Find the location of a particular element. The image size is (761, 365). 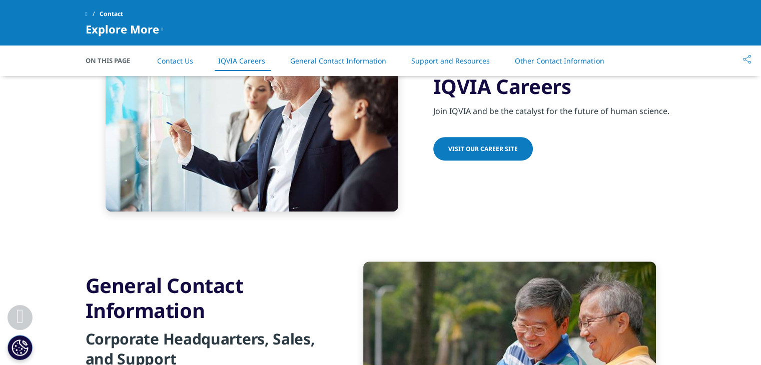

button: Cookies Settings is located at coordinates (20, 348).